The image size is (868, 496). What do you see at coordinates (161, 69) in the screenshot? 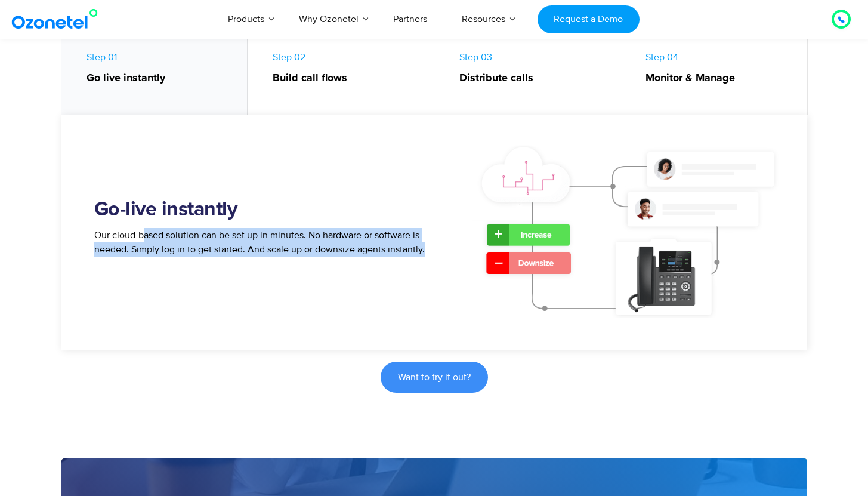
I see `span: Step 01` at bounding box center [161, 69].